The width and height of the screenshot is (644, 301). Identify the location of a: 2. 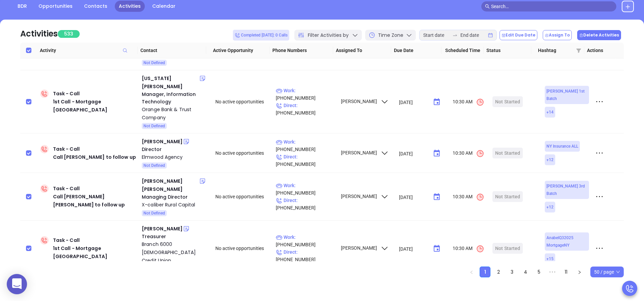
(498, 272).